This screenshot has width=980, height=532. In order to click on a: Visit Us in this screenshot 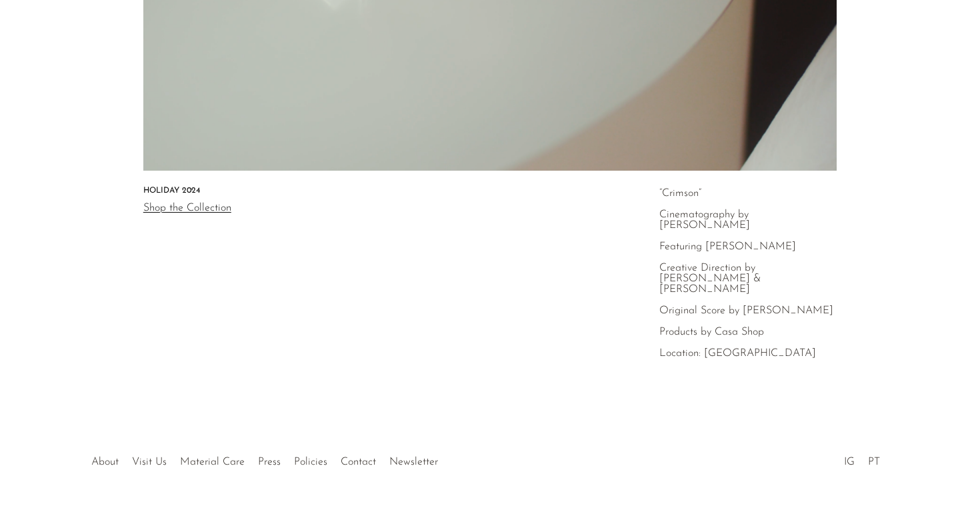, I will do `click(150, 462)`.